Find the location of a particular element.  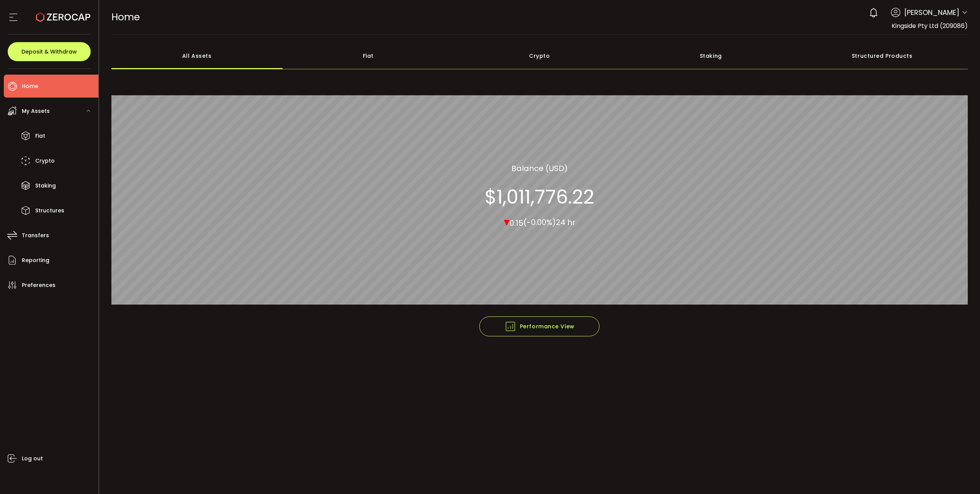

span: Reporting is located at coordinates (36, 260).